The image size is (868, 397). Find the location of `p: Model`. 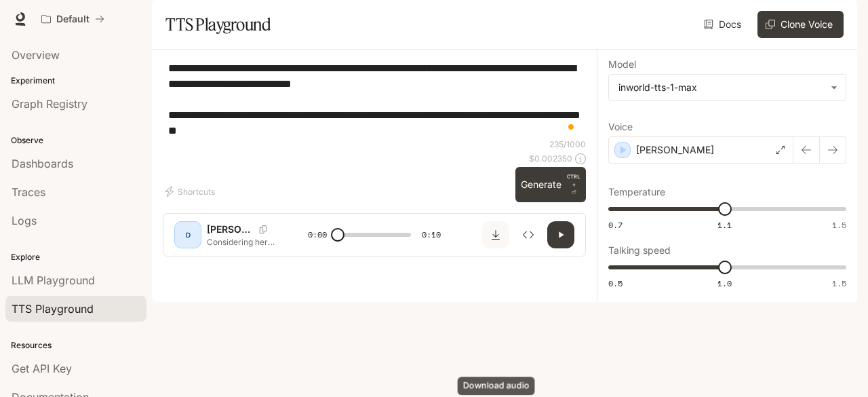

p: Model is located at coordinates (622, 65).